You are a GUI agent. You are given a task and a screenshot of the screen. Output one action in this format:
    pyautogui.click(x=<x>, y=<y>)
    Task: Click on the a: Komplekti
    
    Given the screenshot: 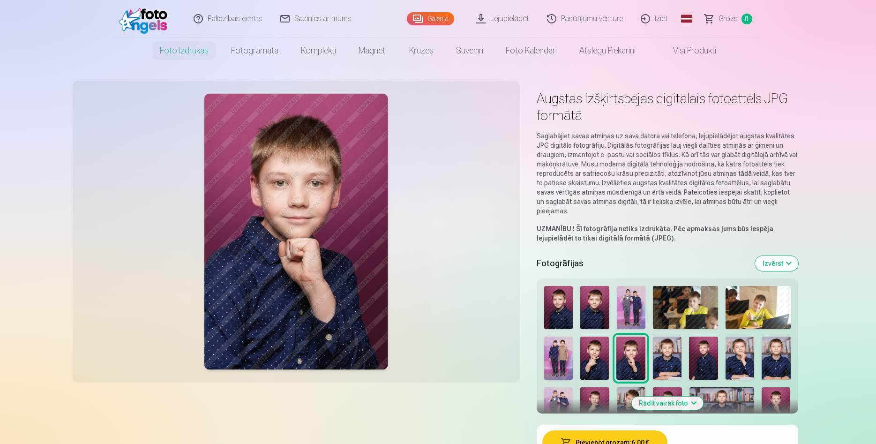 What is the action you would take?
    pyautogui.click(x=318, y=51)
    